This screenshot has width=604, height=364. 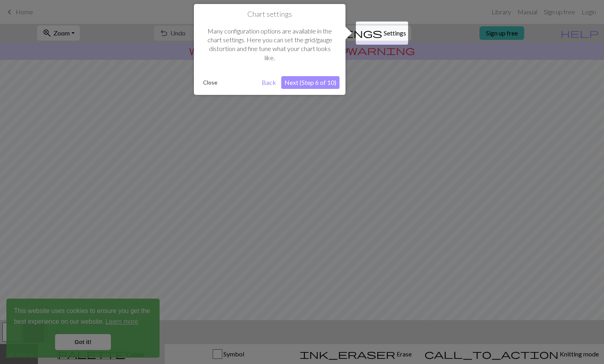 What do you see at coordinates (210, 82) in the screenshot?
I see `button: Close` at bounding box center [210, 82].